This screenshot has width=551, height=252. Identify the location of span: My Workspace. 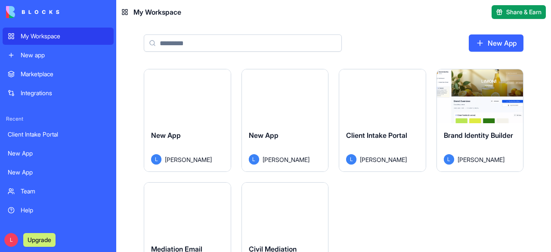
(157, 12).